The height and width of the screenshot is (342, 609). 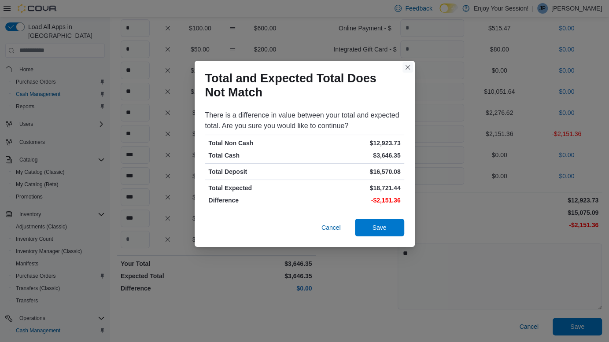 I want to click on div: There is a difference in value between your total and expected total. Are you sure you would like..., so click(x=305, y=121).